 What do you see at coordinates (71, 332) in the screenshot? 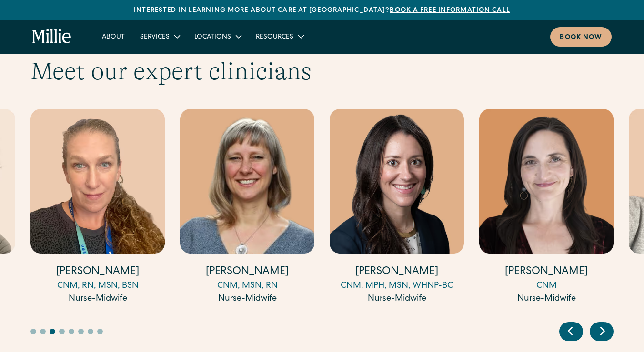
I see `button: Go to slide 5` at bounding box center [71, 332].